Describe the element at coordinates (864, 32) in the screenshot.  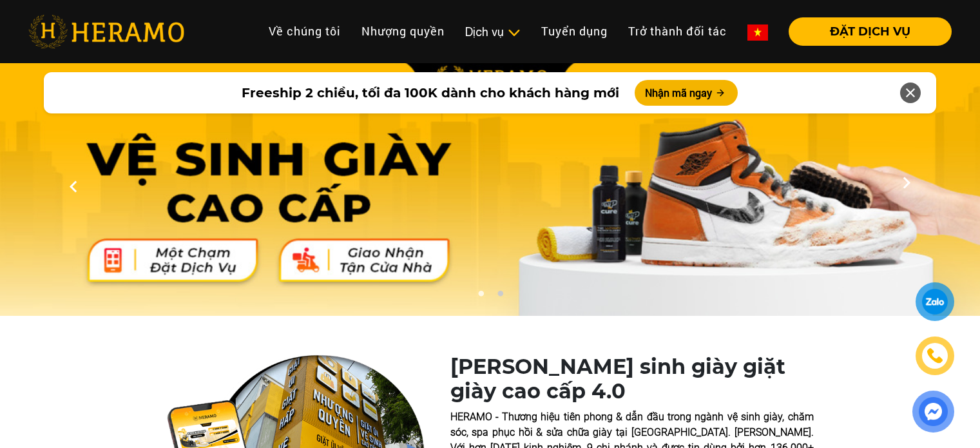
I see `a: ĐẶT DỊCH VỤ` at that location.